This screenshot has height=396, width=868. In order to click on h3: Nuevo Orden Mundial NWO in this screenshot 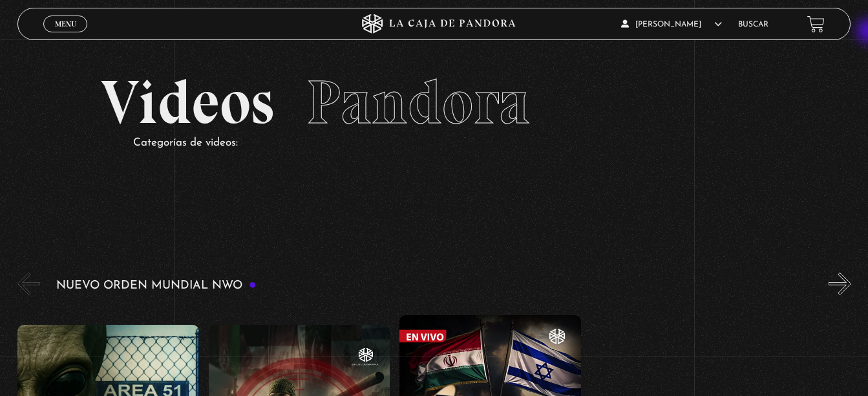, I will do `click(156, 285)`.